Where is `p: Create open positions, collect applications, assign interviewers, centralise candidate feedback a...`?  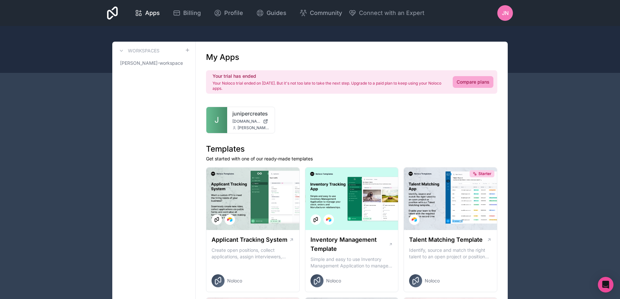 p: Create open positions, collect applications, assign interviewers, centralise candidate feedback a... is located at coordinates (253, 254).